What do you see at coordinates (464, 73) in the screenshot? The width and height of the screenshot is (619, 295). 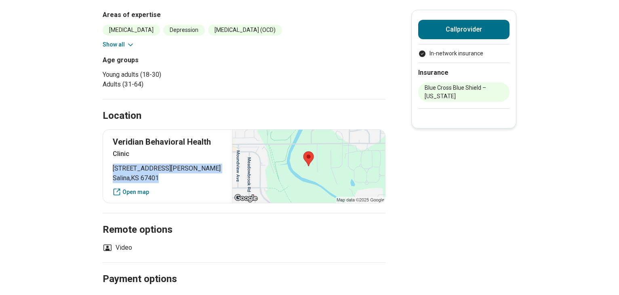 I see `h2: Insurance` at bounding box center [464, 73].